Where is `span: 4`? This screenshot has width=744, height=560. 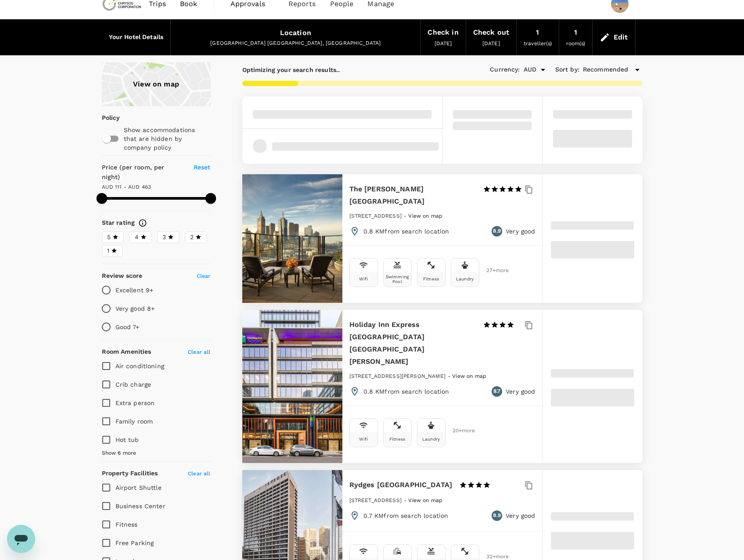 span: 4 is located at coordinates (136, 237).